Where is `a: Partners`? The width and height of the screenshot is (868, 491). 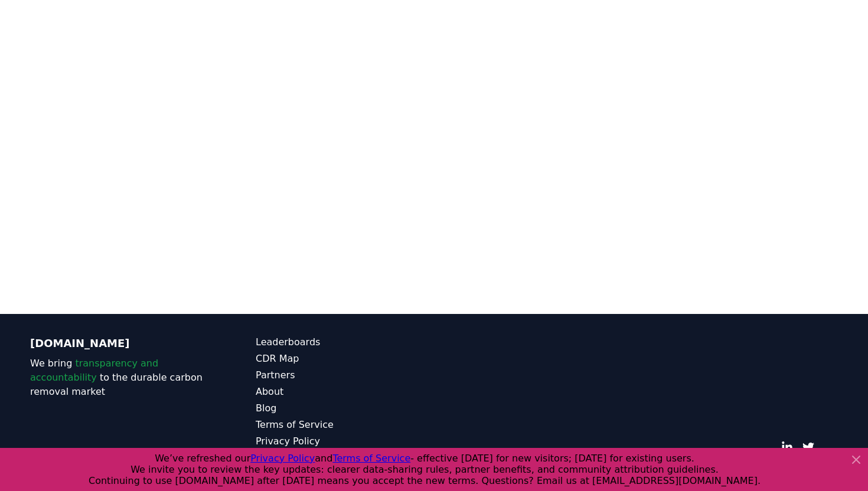
a: Partners is located at coordinates (345, 376).